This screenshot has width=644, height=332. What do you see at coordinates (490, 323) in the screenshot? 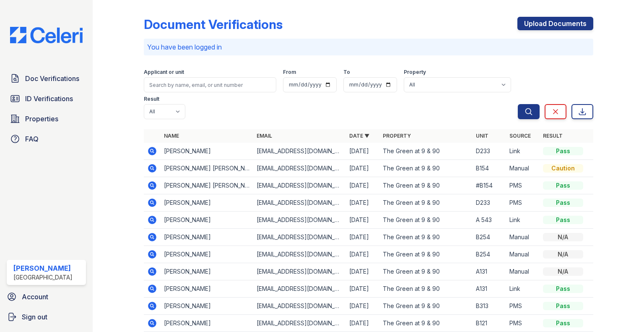
I see `td: B121` at bounding box center [490, 323].